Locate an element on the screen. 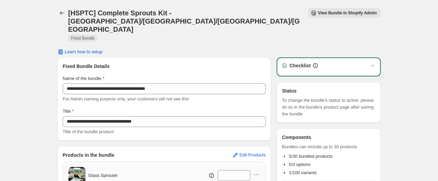 The width and height of the screenshot is (438, 181). span: 5/30 bundled products is located at coordinates (311, 156).